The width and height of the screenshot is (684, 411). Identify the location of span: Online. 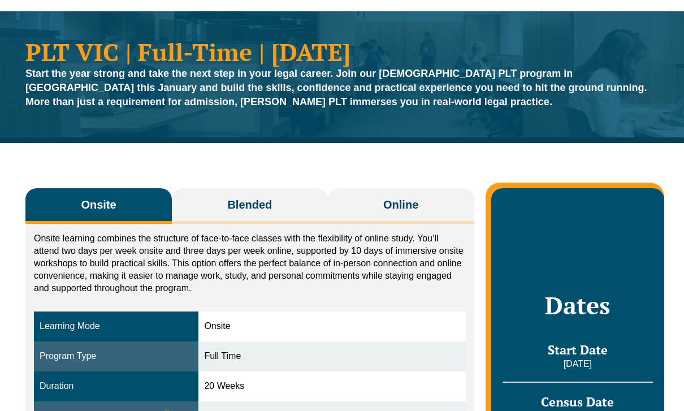
(401, 205).